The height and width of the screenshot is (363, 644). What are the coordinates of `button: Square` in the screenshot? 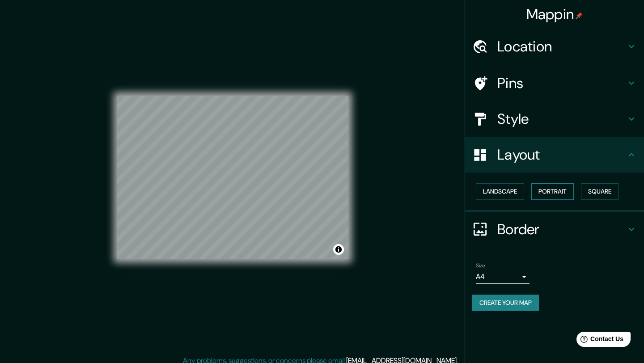 It's located at (600, 192).